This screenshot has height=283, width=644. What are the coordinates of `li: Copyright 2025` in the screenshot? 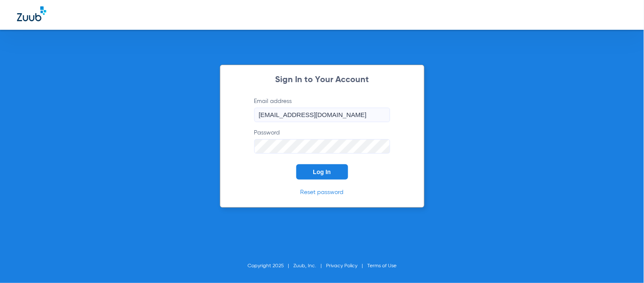 It's located at (270, 266).